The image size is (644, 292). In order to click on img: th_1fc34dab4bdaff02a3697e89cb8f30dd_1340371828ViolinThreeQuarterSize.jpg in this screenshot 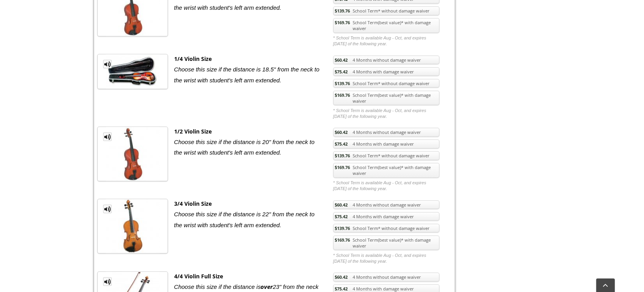, I will do `click(133, 226)`.